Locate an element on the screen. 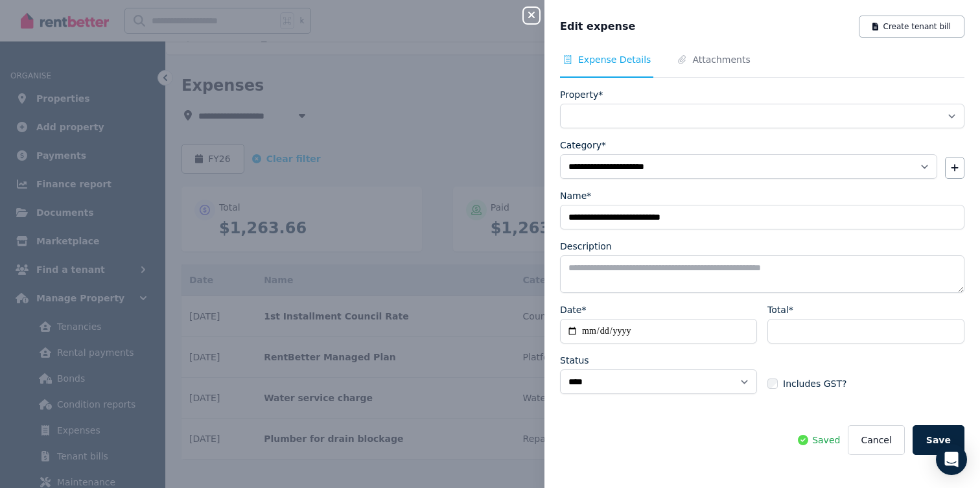 This screenshot has width=980, height=488. input: Includes GST? is located at coordinates (772, 384).